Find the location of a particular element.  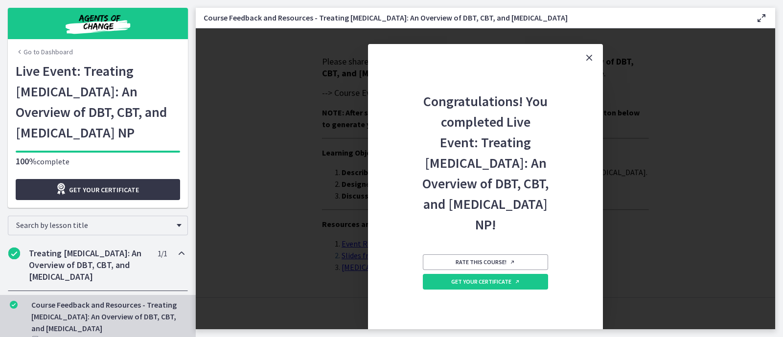

span: 100% is located at coordinates (26, 161).